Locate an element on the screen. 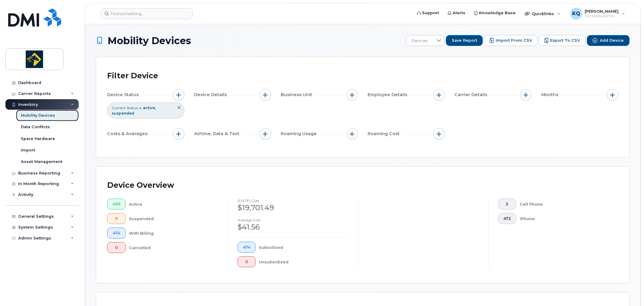 The height and width of the screenshot is (306, 644). span: Business Unit is located at coordinates (298, 95).